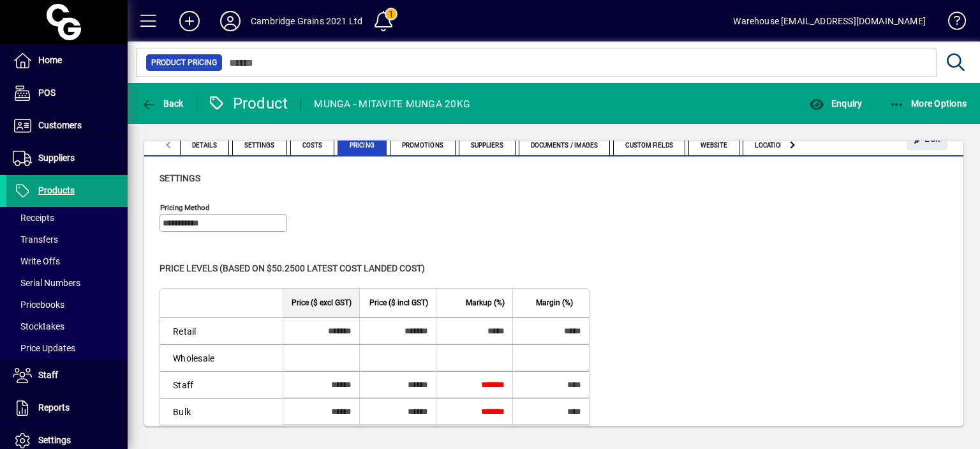 The image size is (980, 449). Describe the element at coordinates (38, 305) in the screenshot. I see `span: Pricebooks` at that location.